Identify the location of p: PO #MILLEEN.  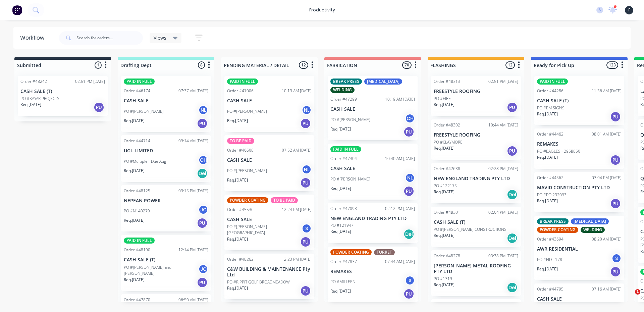
(343, 282).